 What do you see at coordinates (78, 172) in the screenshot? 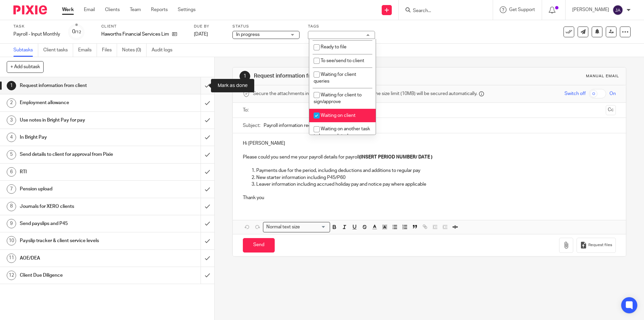
I see `h1: RTI` at bounding box center [78, 172].